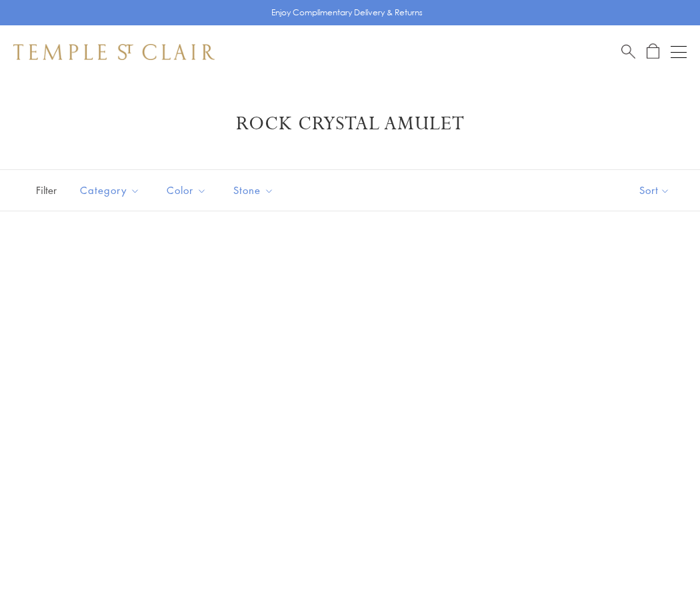 This screenshot has width=700, height=592. Describe the element at coordinates (628, 52) in the screenshot. I see `a: Search` at that location.